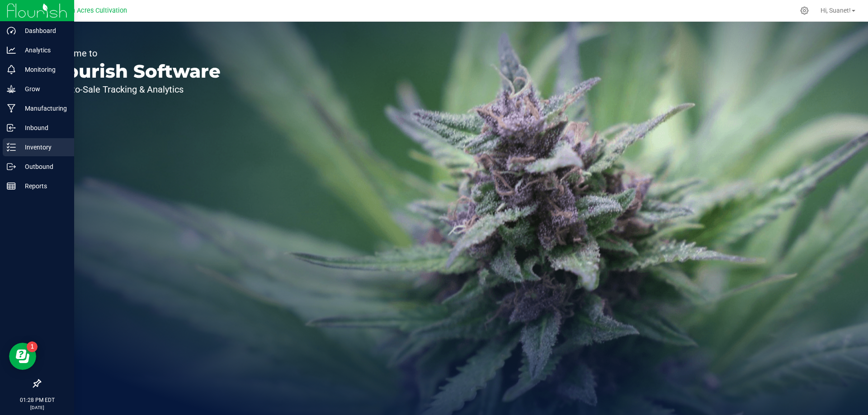 Image resolution: width=868 pixels, height=415 pixels. What do you see at coordinates (12, 50) in the screenshot?
I see `inline-svg: Analytics` at bounding box center [12, 50].